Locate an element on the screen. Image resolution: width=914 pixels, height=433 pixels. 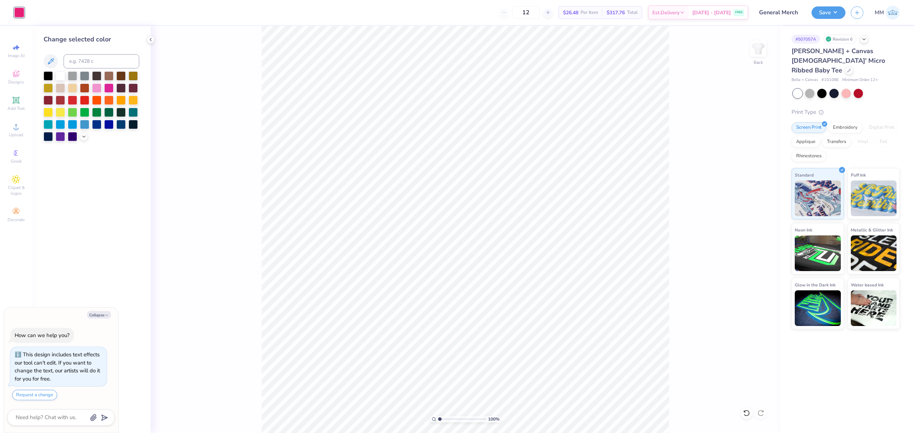
button: Collapse is located at coordinates (99, 315).